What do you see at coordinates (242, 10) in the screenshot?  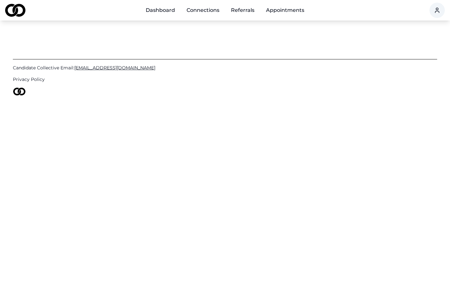 I see `a: Referrals` at bounding box center [242, 10].